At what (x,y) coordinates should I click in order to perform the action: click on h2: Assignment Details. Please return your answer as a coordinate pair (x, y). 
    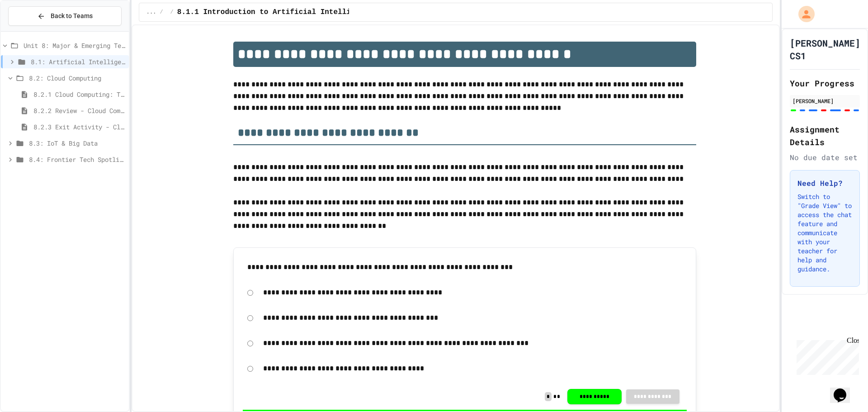
    Looking at the image, I should click on (825, 136).